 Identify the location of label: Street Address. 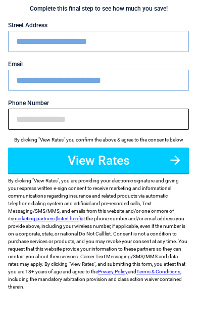
(99, 25).